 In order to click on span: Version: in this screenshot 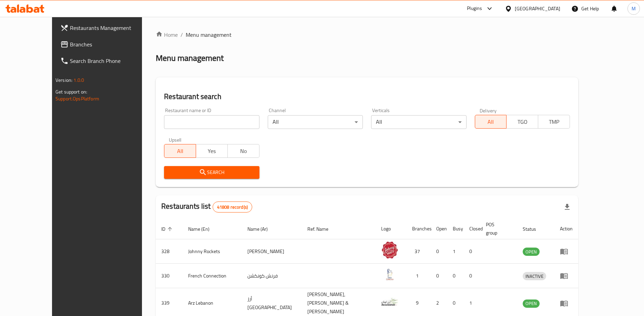, I will do `click(64, 80)`.